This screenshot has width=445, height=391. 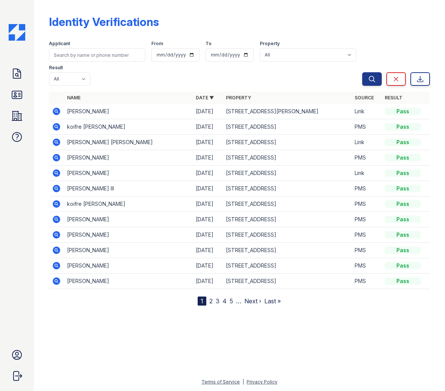 What do you see at coordinates (211, 301) in the screenshot?
I see `a: 2` at bounding box center [211, 301].